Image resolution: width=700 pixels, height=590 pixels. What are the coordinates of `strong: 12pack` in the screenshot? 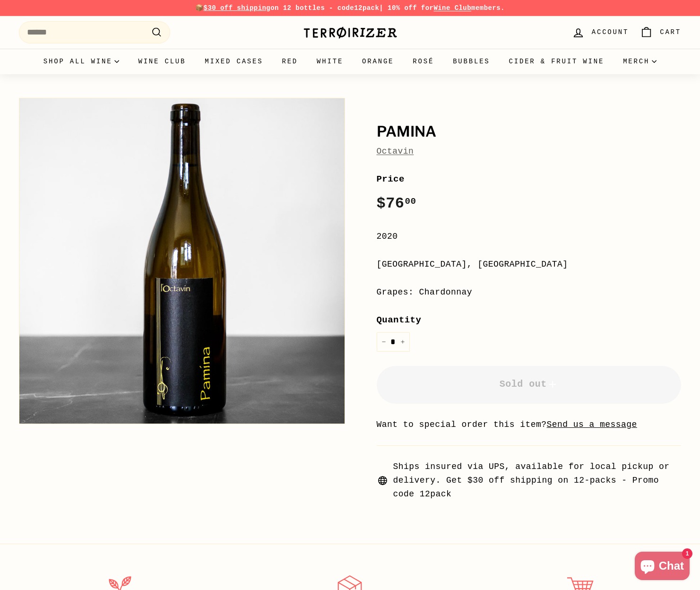 It's located at (367, 8).